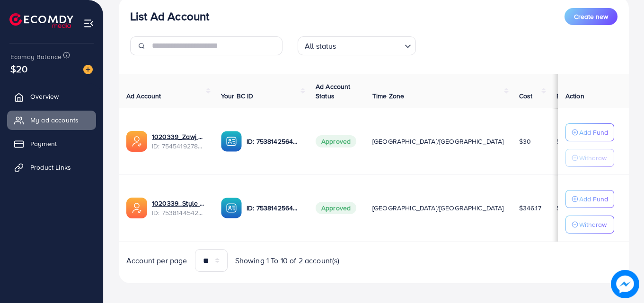  What do you see at coordinates (575, 96) in the screenshot?
I see `span: Action` at bounding box center [575, 96].